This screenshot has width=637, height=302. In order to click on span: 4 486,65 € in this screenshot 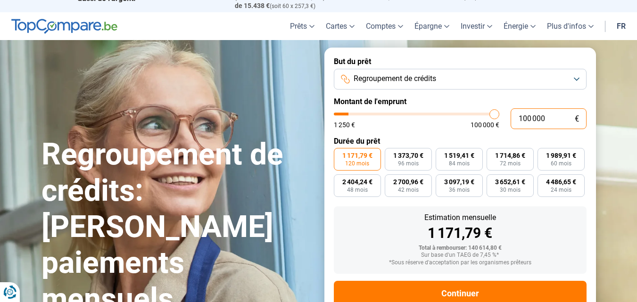, I will do `click(561, 182)`.